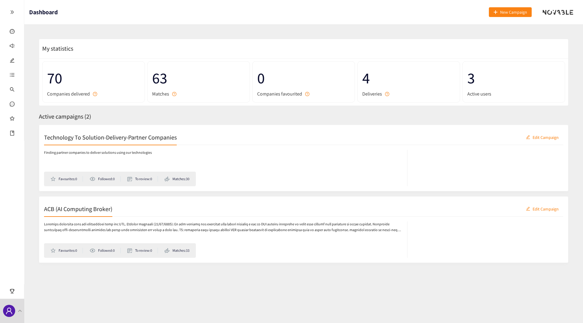  I want to click on span: Companies delivered, so click(68, 94).